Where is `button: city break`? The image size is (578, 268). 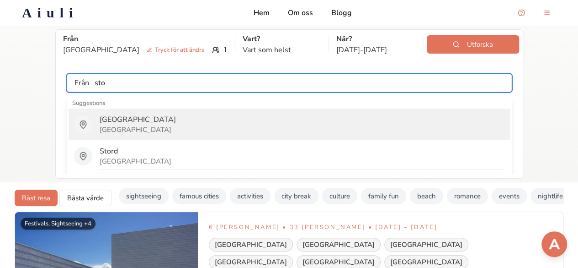 button: city break is located at coordinates (296, 196).